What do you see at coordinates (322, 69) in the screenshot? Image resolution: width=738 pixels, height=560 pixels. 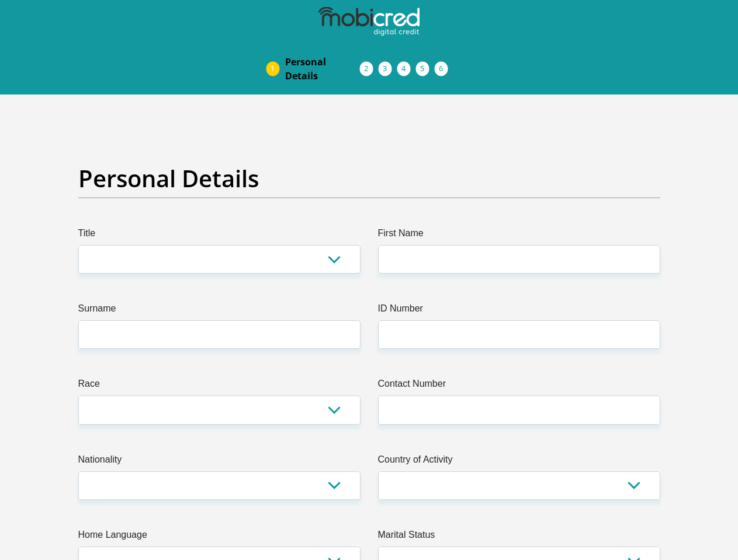 I see `a: PersonalDetails` at bounding box center [322, 69].